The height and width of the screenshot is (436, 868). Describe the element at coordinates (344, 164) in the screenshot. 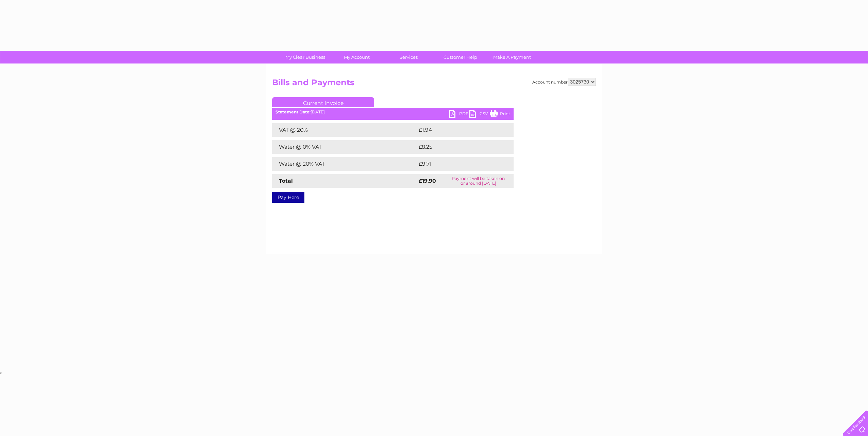

I see `td: Water @ 20% VAT` at that location.